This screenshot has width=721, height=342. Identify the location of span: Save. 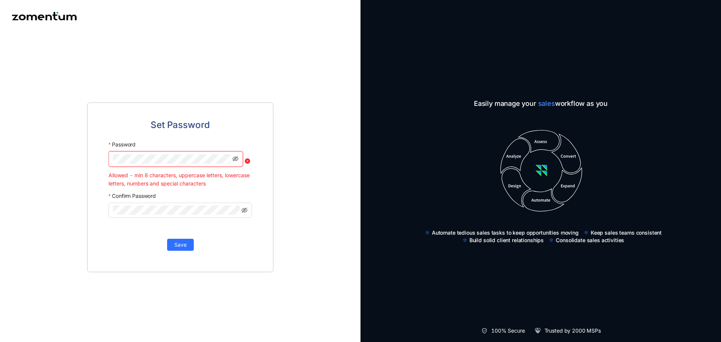
(180, 245).